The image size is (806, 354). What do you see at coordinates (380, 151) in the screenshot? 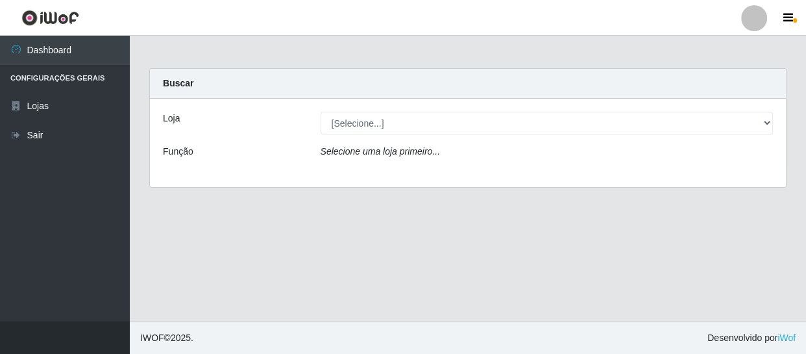
I see `i: Selecione uma loja primeiro...` at bounding box center [380, 151].